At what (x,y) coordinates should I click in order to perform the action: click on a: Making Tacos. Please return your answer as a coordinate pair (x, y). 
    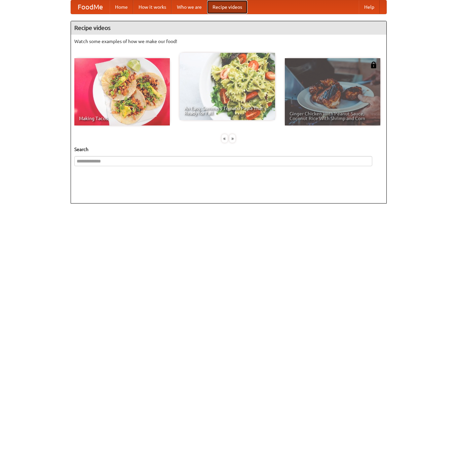
    Looking at the image, I should click on (122, 92).